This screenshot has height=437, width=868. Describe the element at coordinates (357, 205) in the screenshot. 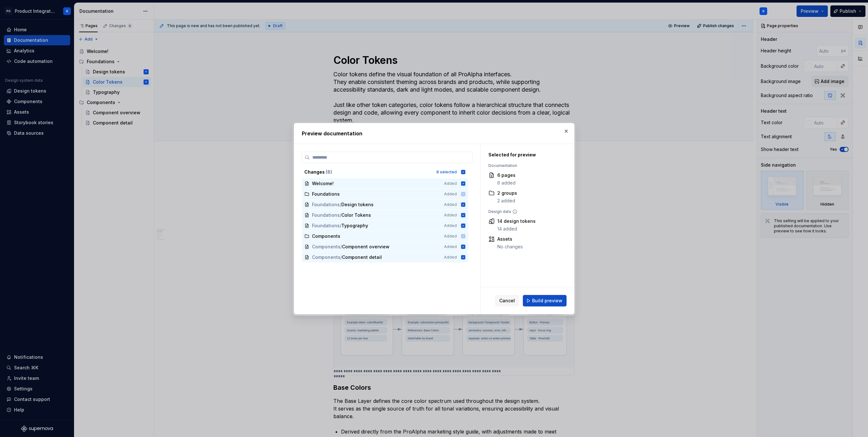

I see `span: Design tokens` at that location.